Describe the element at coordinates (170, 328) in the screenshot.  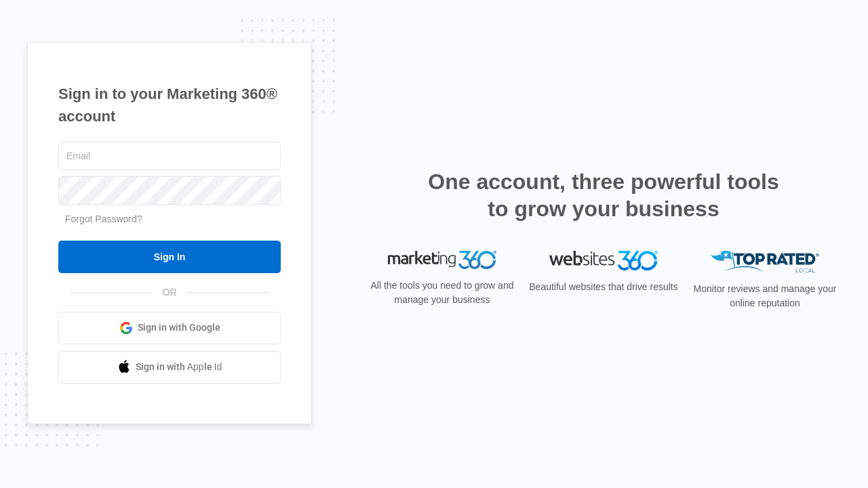
I see `a: Sign in with Google` at that location.